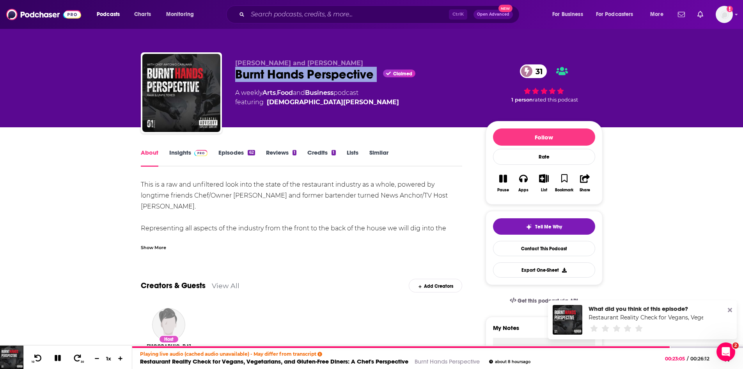  Describe the element at coordinates (544, 83) in the screenshot. I see `div: 31 1 personrated this podcast` at that location.